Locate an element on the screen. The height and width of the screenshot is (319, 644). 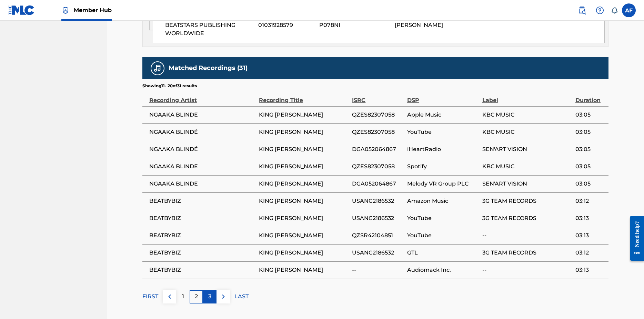
p: FIRST is located at coordinates (150, 297).